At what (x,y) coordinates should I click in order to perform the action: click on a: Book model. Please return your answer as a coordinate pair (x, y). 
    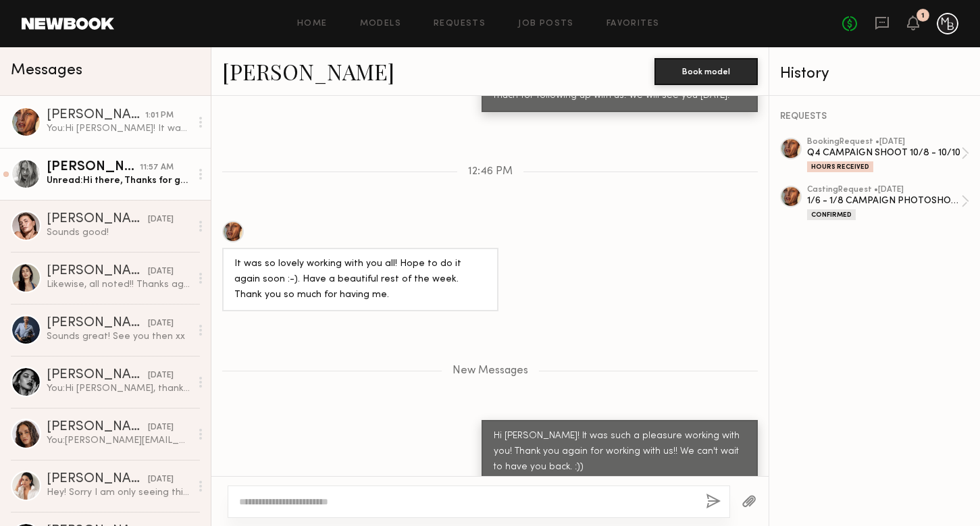
    Looking at the image, I should click on (706, 70).